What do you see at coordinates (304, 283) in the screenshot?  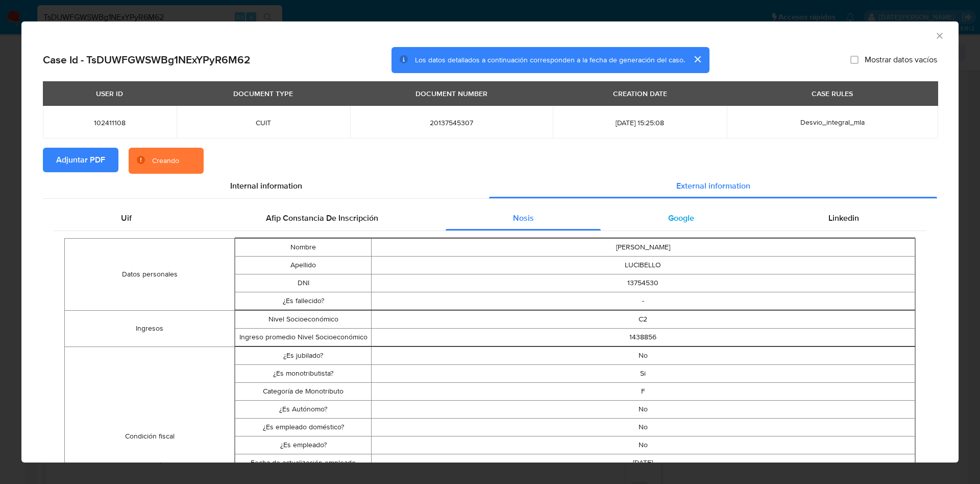 I see `td: DNI` at bounding box center [304, 283].